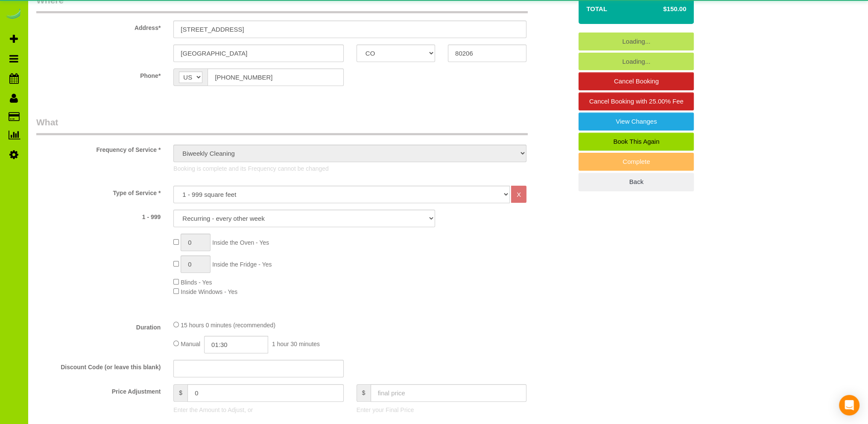 The image size is (868, 424). What do you see at coordinates (636, 101) in the screenshot?
I see `a: Cancel Booking with 25.00% Fee` at bounding box center [636, 101].